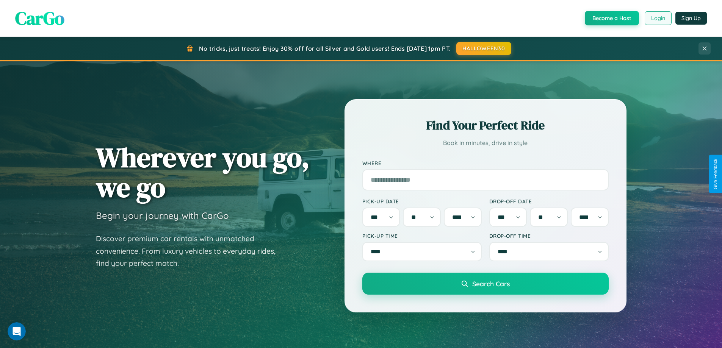 The height and width of the screenshot is (348, 722). I want to click on div: Give Feedback, so click(716, 174).